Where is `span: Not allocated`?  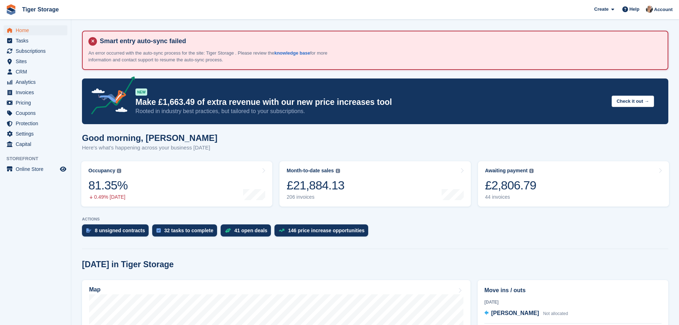 span: Not allocated is located at coordinates (556, 313).